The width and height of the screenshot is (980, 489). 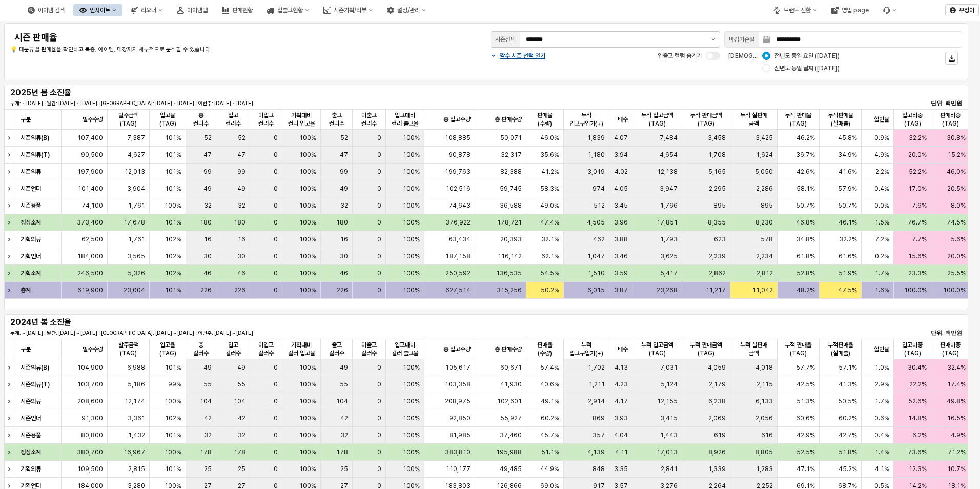 What do you see at coordinates (795, 10) in the screenshot?
I see `div: 브랜드 전환` at bounding box center [795, 10].